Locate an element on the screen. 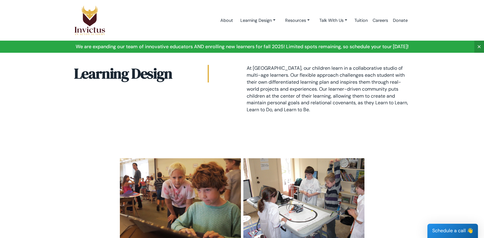  a: About is located at coordinates (227, 20).